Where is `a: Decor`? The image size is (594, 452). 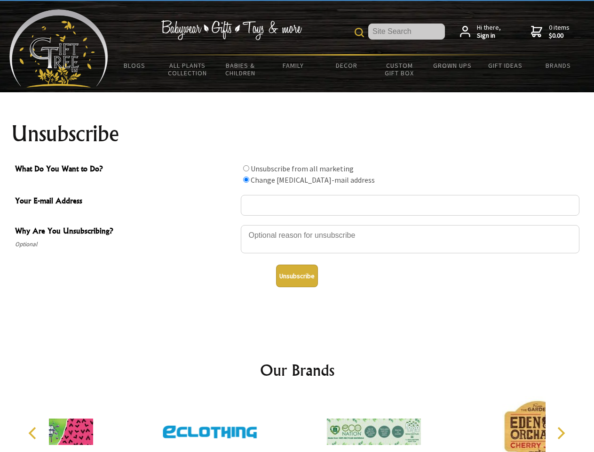 a: Decor is located at coordinates (346, 65).